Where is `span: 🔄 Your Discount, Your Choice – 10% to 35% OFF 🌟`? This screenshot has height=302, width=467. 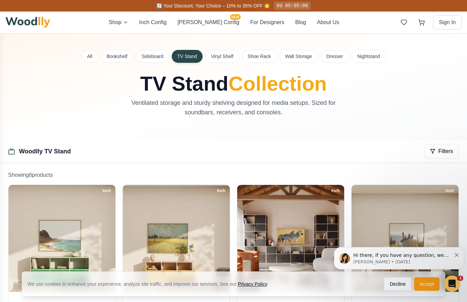
span: 🔄 Your Discount, Your Choice – 10% to 35% OFF 🌟 is located at coordinates (213, 6).